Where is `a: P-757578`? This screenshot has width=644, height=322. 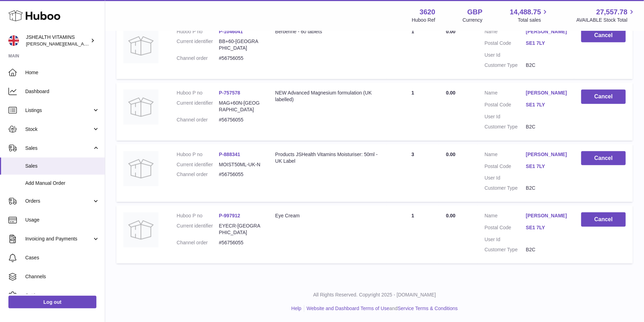 a: P-757578 is located at coordinates (229, 93).